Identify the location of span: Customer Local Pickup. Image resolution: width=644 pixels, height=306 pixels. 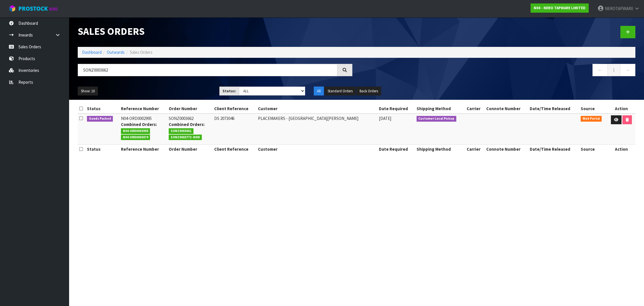
(436, 119).